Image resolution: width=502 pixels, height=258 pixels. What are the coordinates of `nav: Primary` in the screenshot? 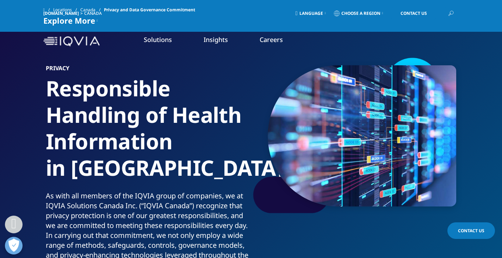 It's located at (281, 41).